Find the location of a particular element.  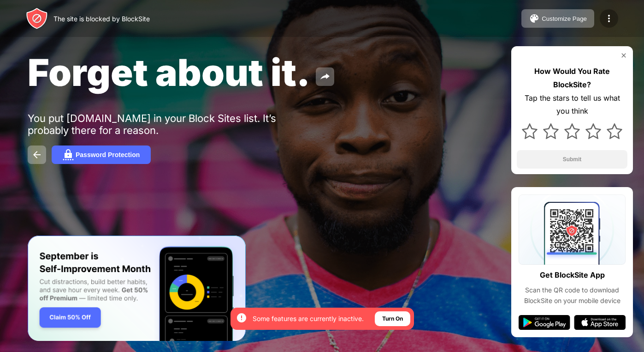

img: menu-icon.svg is located at coordinates (609, 18).